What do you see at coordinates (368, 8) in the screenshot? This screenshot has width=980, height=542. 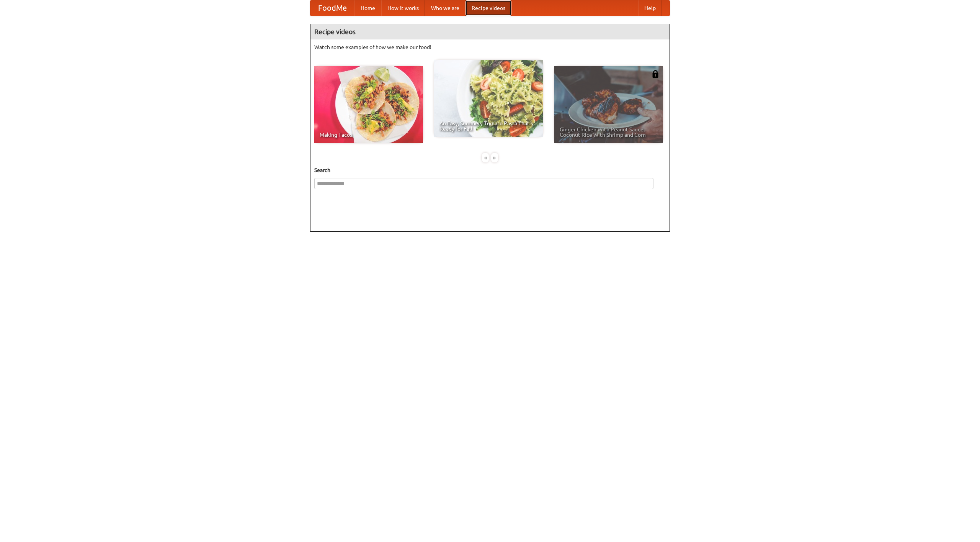 I see `a: Home` at bounding box center [368, 8].